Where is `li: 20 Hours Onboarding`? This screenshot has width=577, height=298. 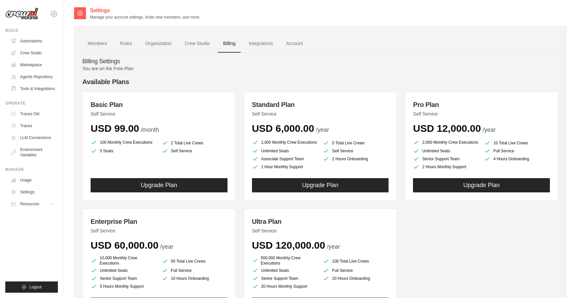
li: 20 Hours Onboarding is located at coordinates (356, 278).